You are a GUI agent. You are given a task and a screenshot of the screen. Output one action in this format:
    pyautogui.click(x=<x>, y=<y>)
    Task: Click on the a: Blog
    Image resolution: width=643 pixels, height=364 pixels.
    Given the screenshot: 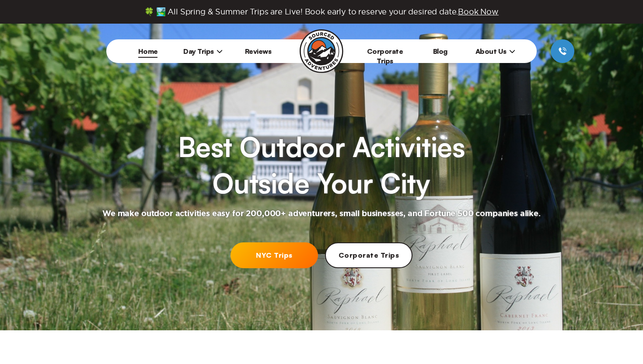 What is the action you would take?
    pyautogui.click(x=440, y=51)
    